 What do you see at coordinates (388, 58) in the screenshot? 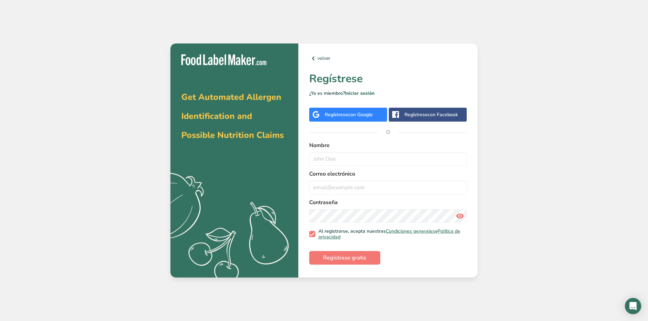
I see `a: volver` at bounding box center [388, 58].